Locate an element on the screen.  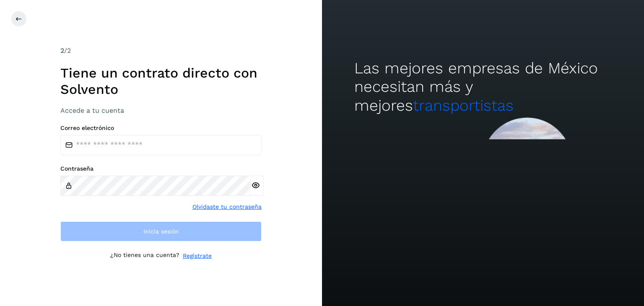
span: transportistas is located at coordinates (463, 105).